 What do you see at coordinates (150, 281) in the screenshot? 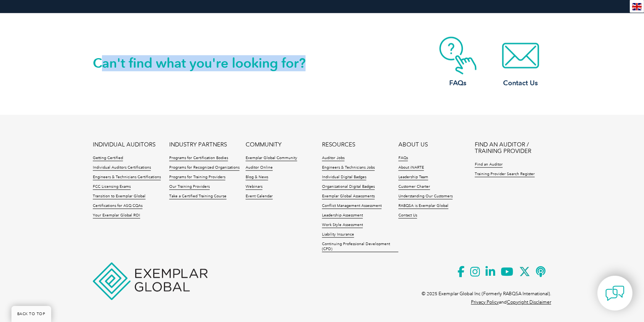
I see `img: Exemplar Global` at bounding box center [150, 281].